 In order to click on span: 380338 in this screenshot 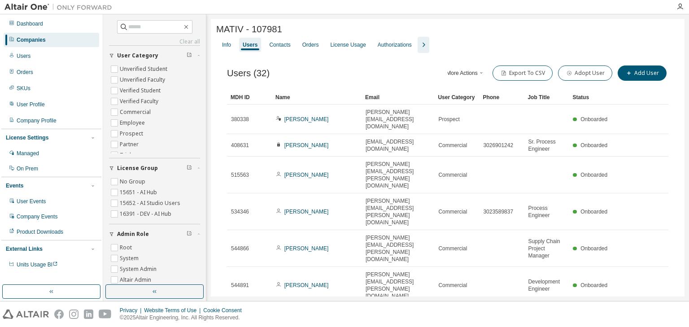, I will do `click(240, 119)`.